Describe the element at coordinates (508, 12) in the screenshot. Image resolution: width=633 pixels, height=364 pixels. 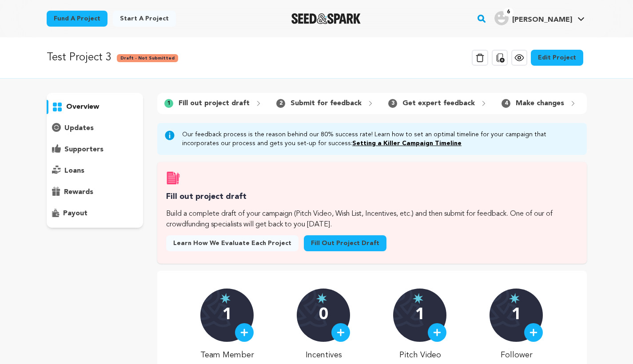
I see `span: 6` at that location.